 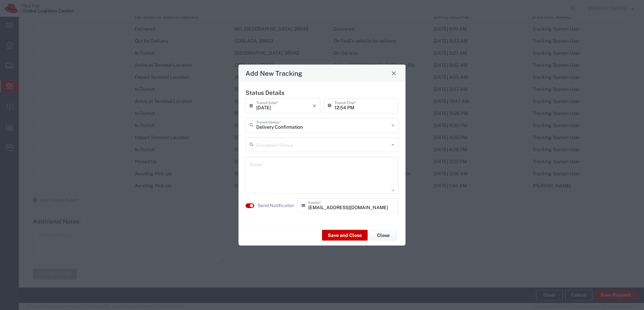 What do you see at coordinates (277, 205) in the screenshot?
I see `label: Send Notification` at bounding box center [277, 205].